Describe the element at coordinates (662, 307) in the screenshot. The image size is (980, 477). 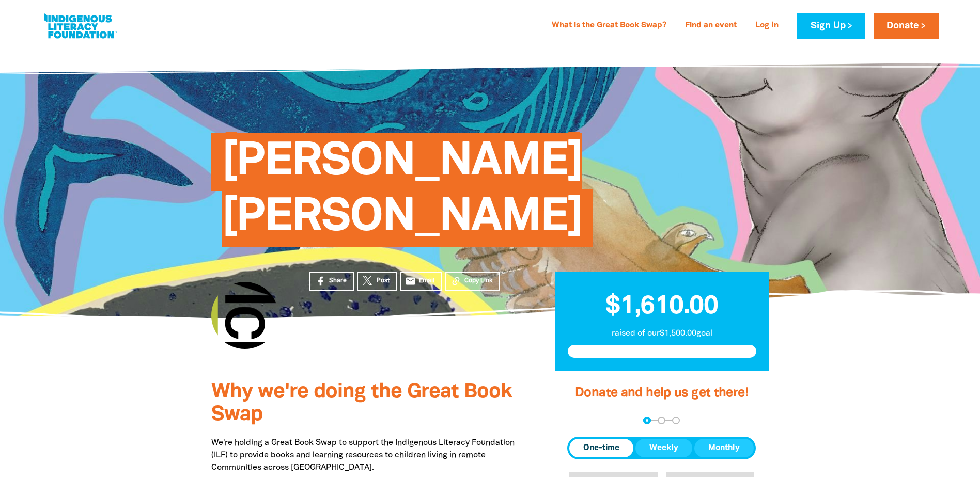
I see `span: $1,610.00` at that location.